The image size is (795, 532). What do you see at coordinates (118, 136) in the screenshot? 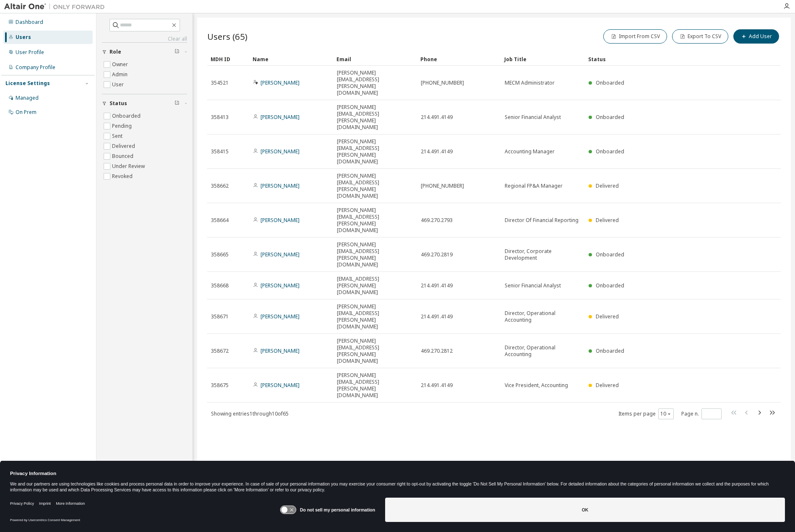
I see `label: Sent` at bounding box center [118, 136].